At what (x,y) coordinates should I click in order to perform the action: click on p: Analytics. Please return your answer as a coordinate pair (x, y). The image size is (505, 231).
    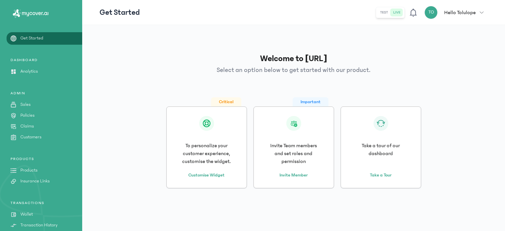
    Looking at the image, I should click on (29, 71).